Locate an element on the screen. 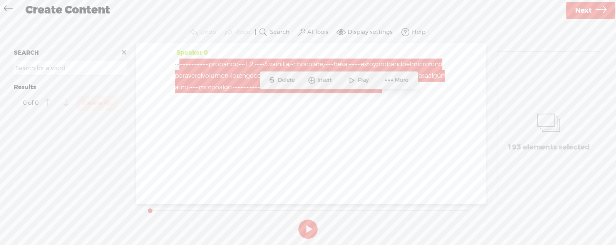 The width and height of the screenshot is (616, 245). span: Delete is located at coordinates (287, 80).